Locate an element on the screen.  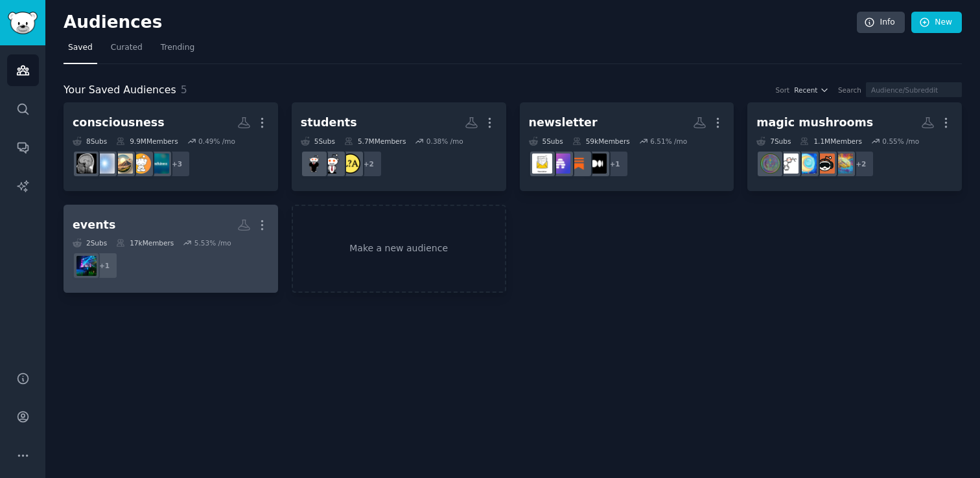
a: magic mushrooms7Subs1.1MMembers0.55% /mo+2PsilocybinTherapyPsychedelicTherapyPsilocybinMushroomsL... is located at coordinates (854, 147).